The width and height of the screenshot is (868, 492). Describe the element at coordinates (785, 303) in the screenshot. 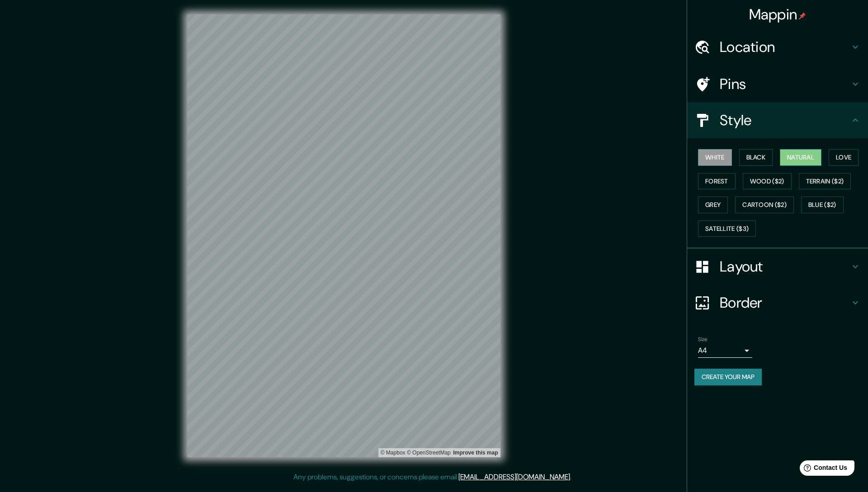

I see `h4: Border` at that location.